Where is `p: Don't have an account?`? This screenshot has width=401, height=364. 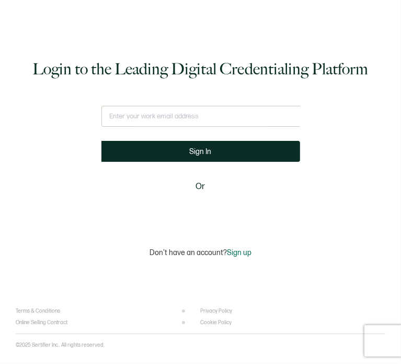
p: Don't have an account? is located at coordinates (200, 252).